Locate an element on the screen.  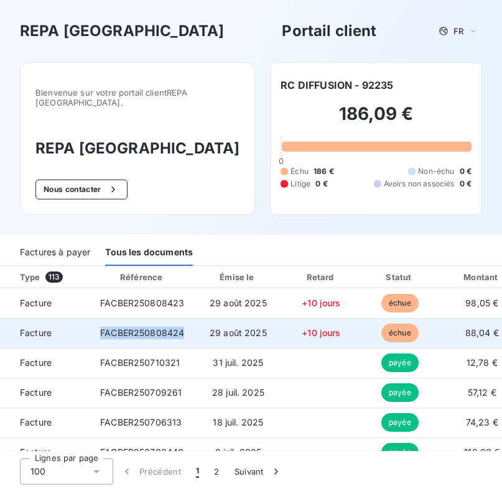
span: 12,78 € is located at coordinates (482, 362).